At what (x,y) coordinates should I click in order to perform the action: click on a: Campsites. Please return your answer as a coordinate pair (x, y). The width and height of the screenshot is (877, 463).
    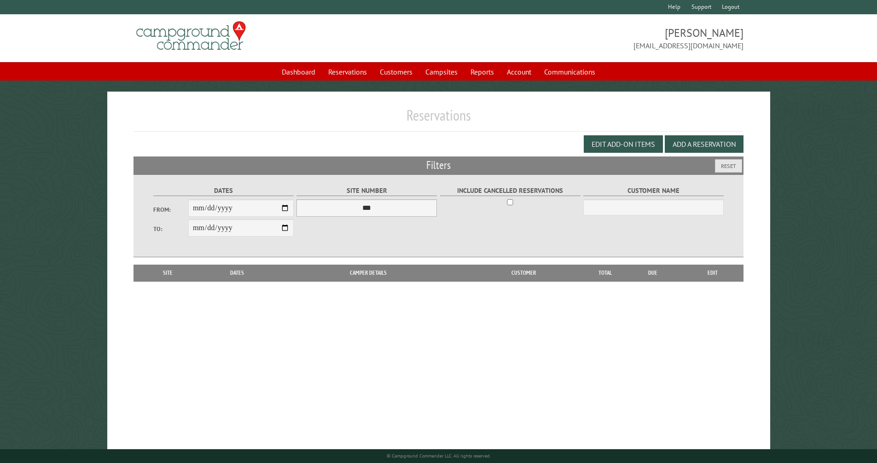
    Looking at the image, I should click on (441, 72).